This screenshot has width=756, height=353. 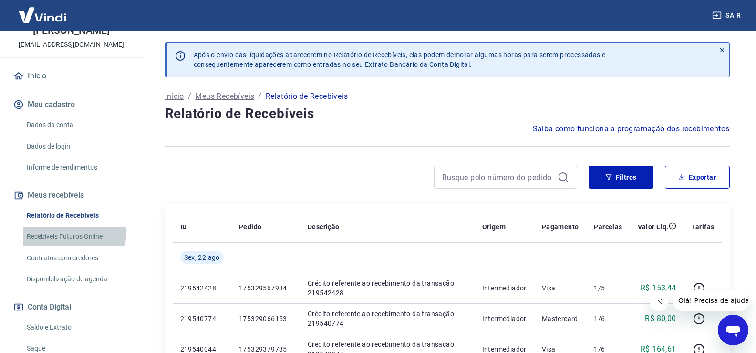 What do you see at coordinates (266, 288) in the screenshot?
I see `p: 175329567934` at bounding box center [266, 288].